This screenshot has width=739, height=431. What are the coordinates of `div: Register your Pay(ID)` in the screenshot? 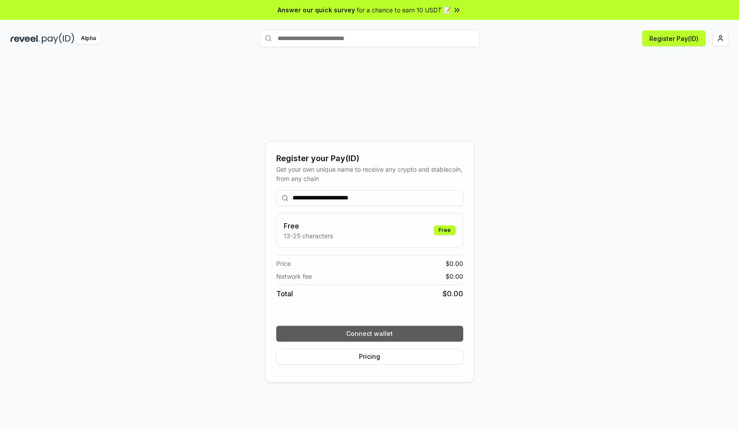 It's located at (370, 158).